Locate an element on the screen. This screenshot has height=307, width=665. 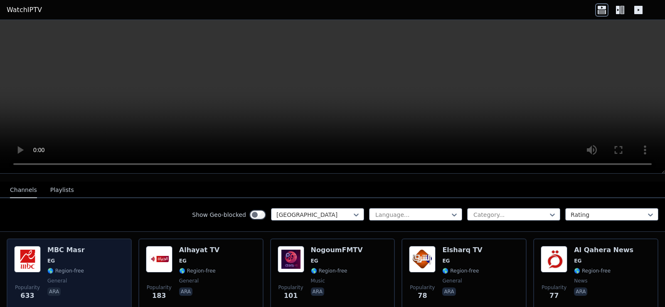
button: Playlists is located at coordinates (62, 190).